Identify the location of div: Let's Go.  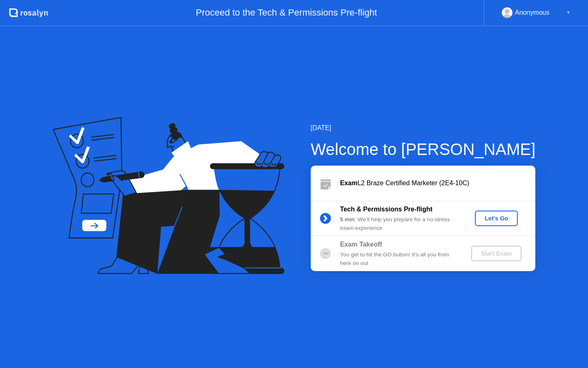
(496, 218).